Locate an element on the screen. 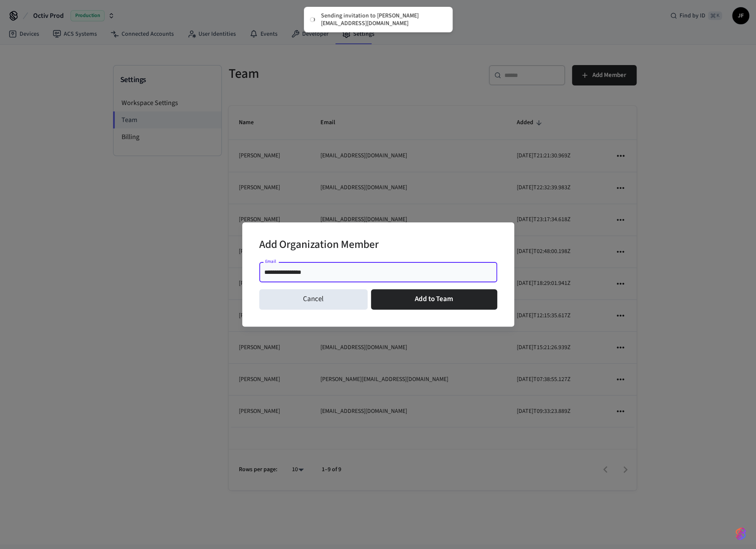  img: SeamLogoGradient.69752ec5.svg is located at coordinates (741, 534).